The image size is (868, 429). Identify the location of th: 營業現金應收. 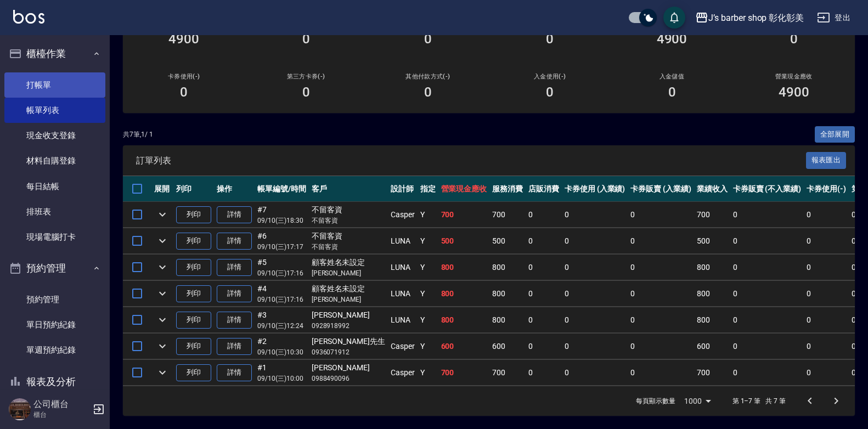
(464, 189).